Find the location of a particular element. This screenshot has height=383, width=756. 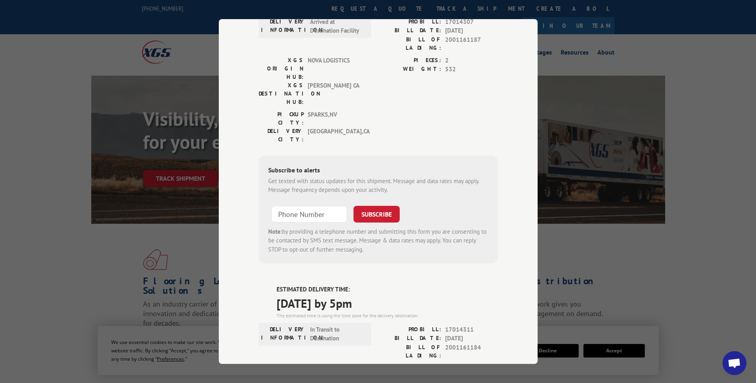

span: In Transit to Destination is located at coordinates (337, 334).